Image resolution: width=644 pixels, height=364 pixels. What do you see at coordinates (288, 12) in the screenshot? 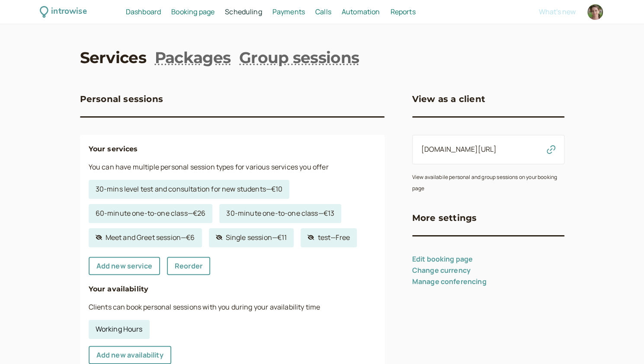
I see `span: Payments` at bounding box center [288, 12].